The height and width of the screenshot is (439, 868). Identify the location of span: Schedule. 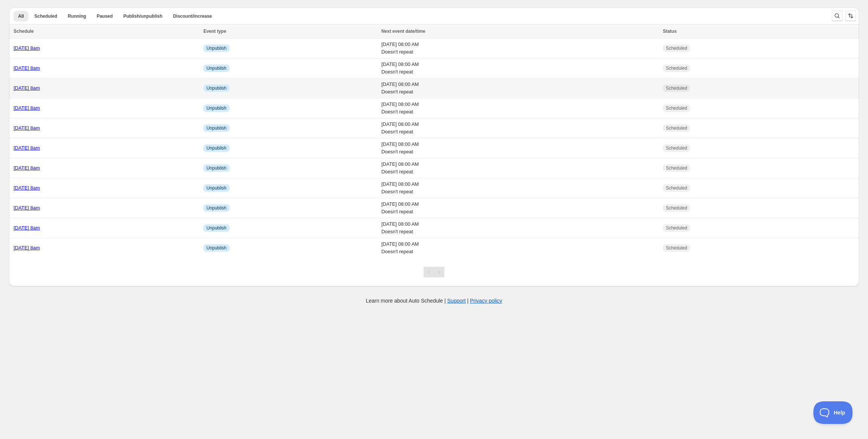
(23, 31).